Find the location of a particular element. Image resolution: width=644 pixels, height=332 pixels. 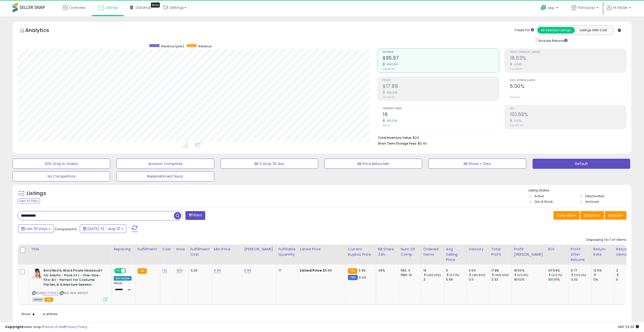

li: $24 is located at coordinates (500, 137).